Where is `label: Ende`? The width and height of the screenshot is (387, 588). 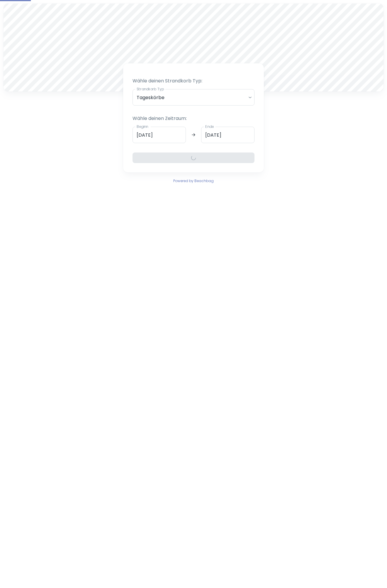
label: Ende is located at coordinates (209, 127).